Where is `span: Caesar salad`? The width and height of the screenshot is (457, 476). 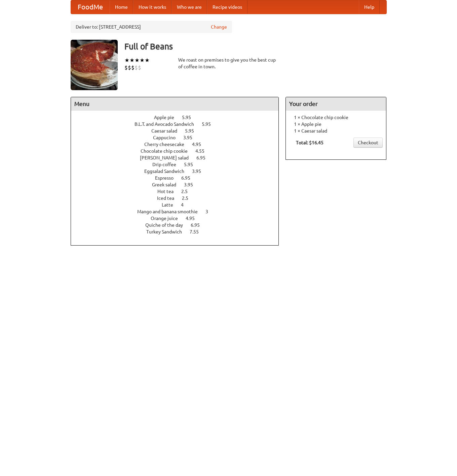
span: Caesar salad is located at coordinates (167, 131).